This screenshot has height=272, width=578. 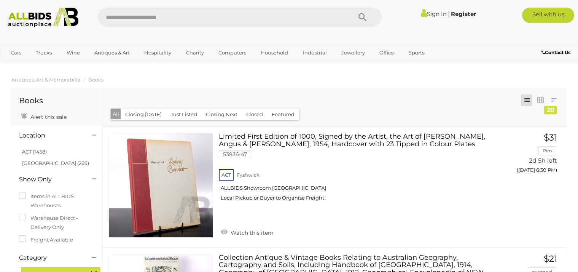 I want to click on span: Alert this sale, so click(x=48, y=117).